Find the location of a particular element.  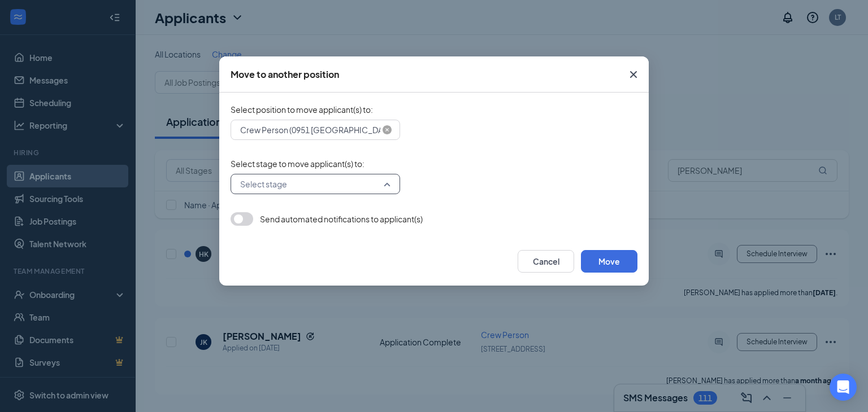

button: Move is located at coordinates (609, 261).